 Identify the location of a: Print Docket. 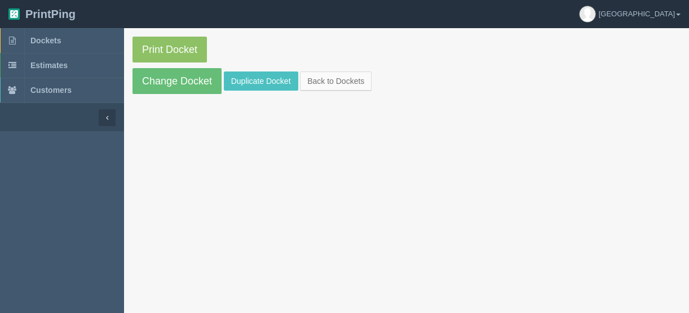
(170, 50).